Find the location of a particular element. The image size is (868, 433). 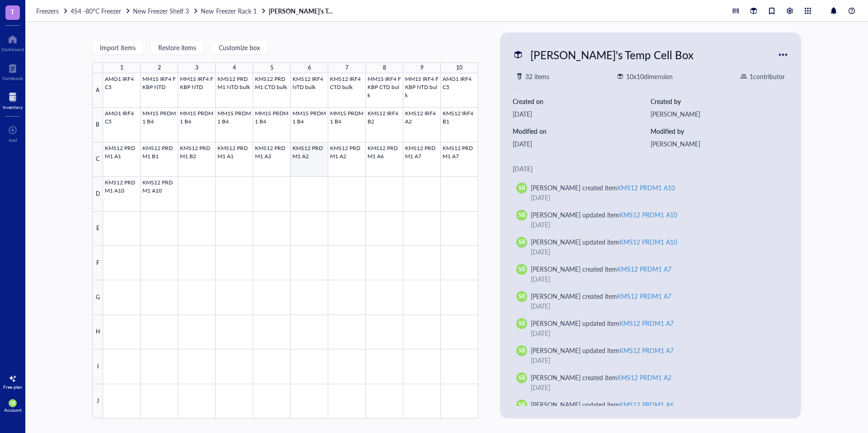

div: A is located at coordinates (98, 90).